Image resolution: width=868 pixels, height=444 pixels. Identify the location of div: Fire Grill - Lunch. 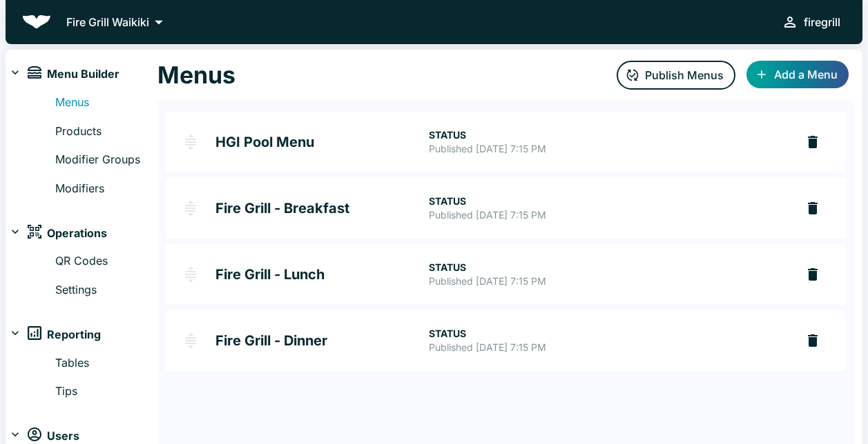
(505, 275).